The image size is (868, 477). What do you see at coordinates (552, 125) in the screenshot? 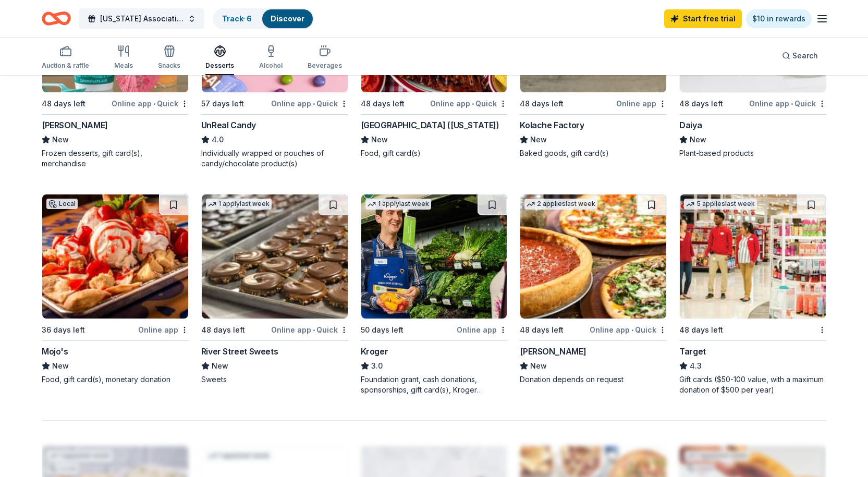
I see `div: Kolache Factory` at bounding box center [552, 125].